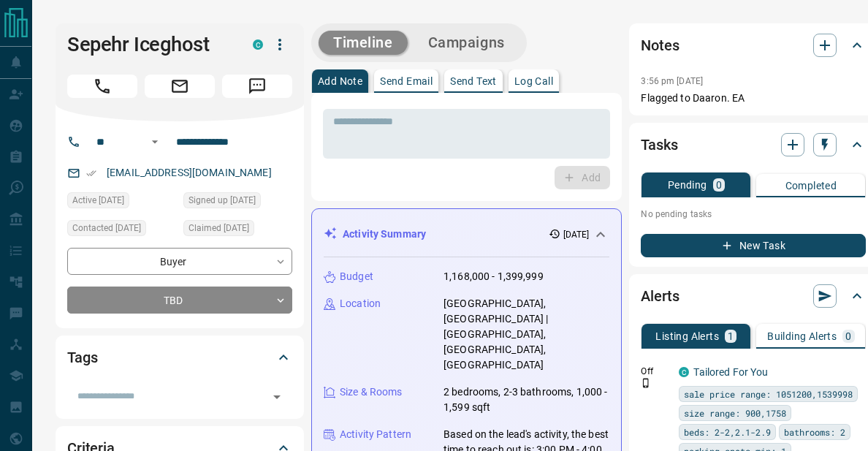 This screenshot has height=451, width=868. Describe the element at coordinates (660, 296) in the screenshot. I see `h2: Alerts` at that location.